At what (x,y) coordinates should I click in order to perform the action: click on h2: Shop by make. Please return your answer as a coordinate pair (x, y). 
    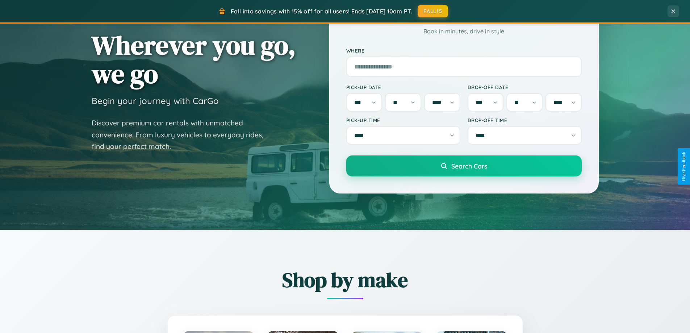
    Looking at the image, I should click on (345, 280).